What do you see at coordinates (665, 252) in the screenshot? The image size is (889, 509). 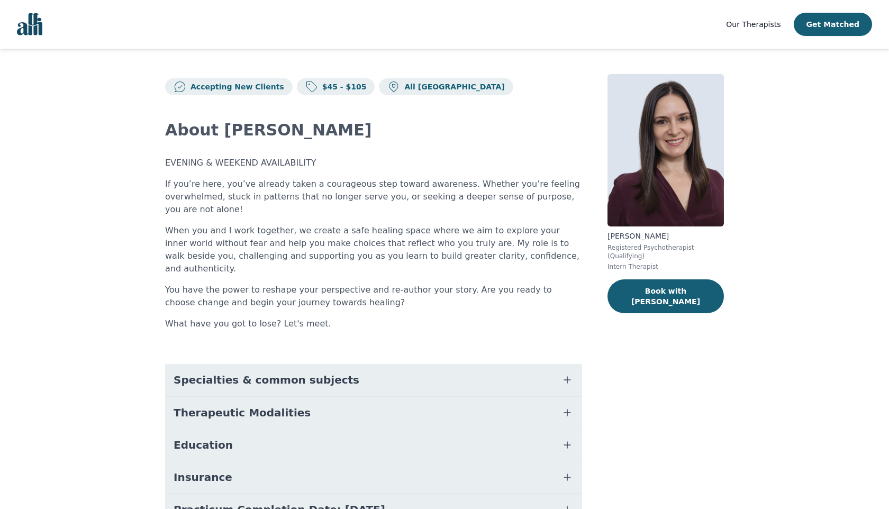 I see `p: Registered Psychotherapist (Qualifying)` at bounding box center [665, 252].